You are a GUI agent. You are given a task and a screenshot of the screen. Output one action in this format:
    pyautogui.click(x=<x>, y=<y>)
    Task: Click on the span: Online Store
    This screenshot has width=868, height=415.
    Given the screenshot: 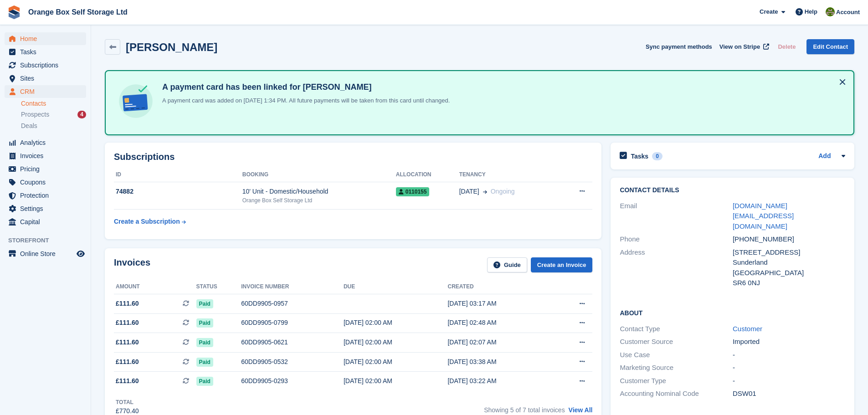 What is the action you would take?
    pyautogui.click(x=48, y=254)
    